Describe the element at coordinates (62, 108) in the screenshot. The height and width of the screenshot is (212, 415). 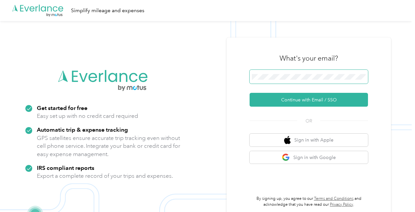
I see `strong: Get started for free` at that location.